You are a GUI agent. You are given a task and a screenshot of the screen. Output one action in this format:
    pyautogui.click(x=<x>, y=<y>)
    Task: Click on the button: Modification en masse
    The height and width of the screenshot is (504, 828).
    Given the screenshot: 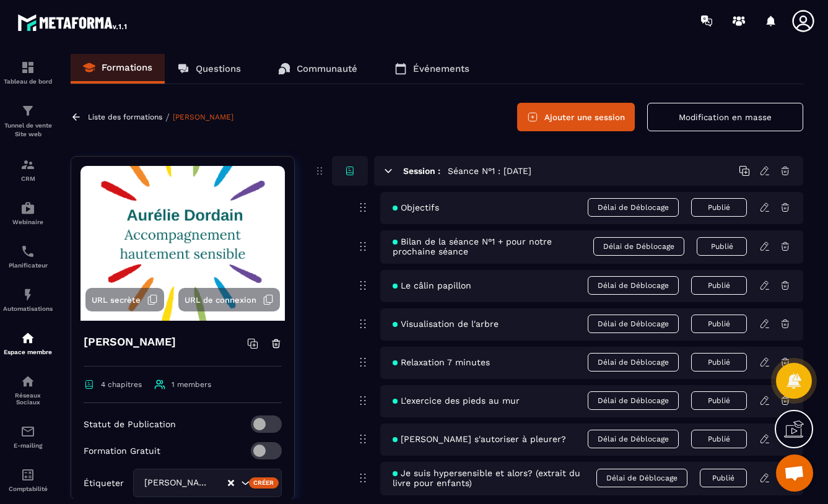 What is the action you would take?
    pyautogui.click(x=725, y=117)
    